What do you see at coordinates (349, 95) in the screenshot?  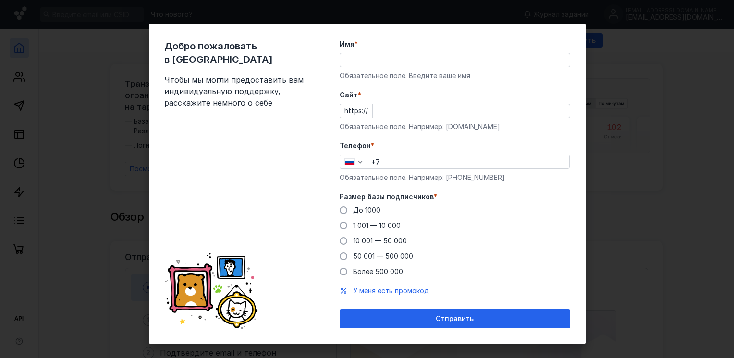 I see `span: Cайт` at bounding box center [349, 95].